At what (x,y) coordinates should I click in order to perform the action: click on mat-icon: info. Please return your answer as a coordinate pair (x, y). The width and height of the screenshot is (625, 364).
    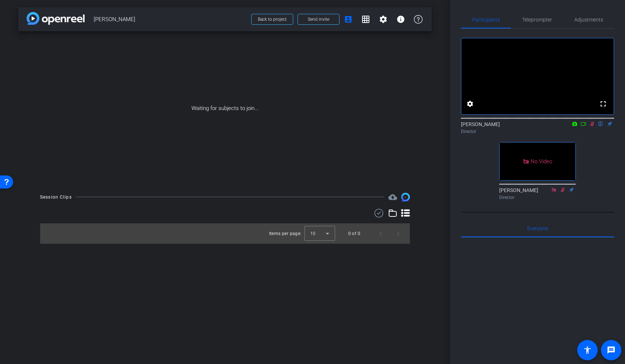
    Looking at the image, I should click on (401, 20).